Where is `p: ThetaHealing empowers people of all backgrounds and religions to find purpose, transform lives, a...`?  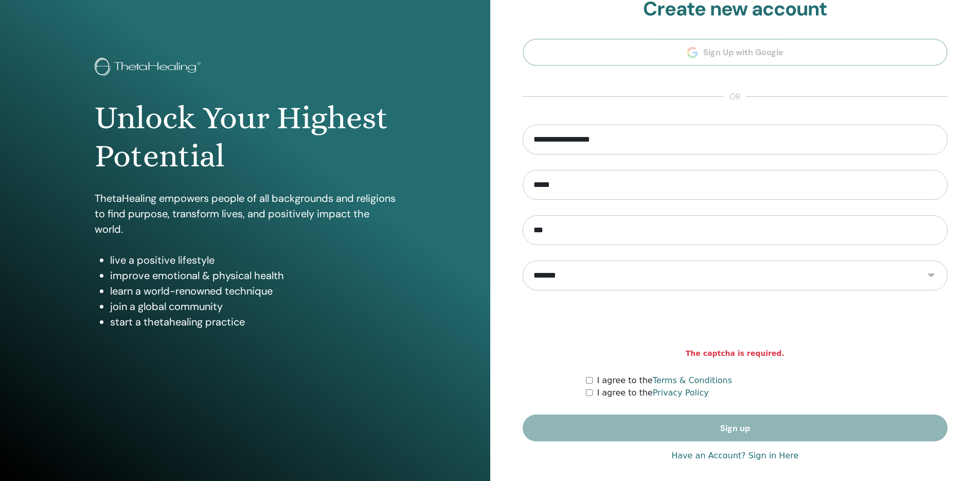
p: ThetaHealing empowers people of all backgrounds and religions to find purpose, transform lives, a... is located at coordinates (245, 214).